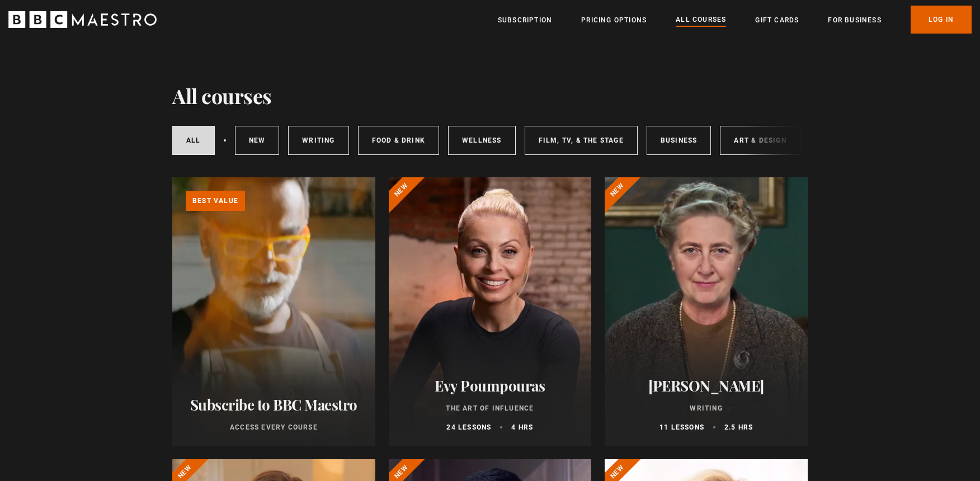 The height and width of the screenshot is (481, 980). I want to click on svg: BBC Maestro, so click(82, 20).